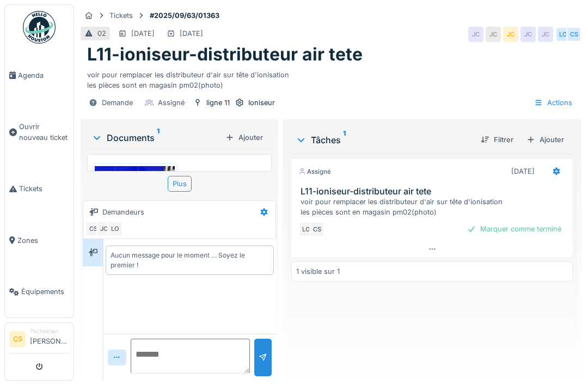 The width and height of the screenshot is (588, 385). Describe the element at coordinates (43, 241) in the screenshot. I see `span: Zones` at that location.